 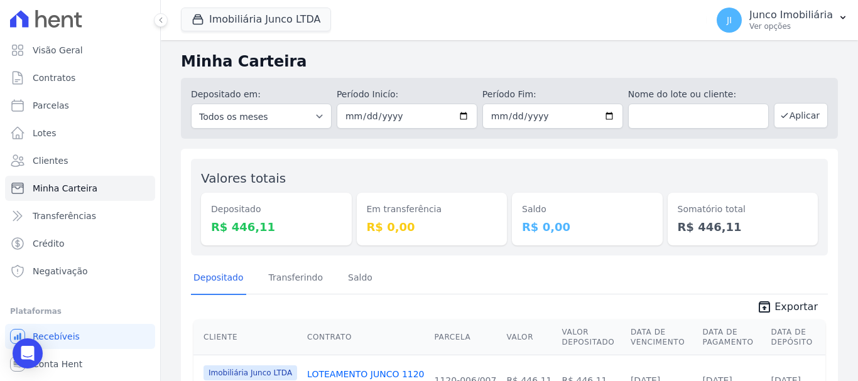 What do you see at coordinates (80, 161) in the screenshot?
I see `a: Clientes` at bounding box center [80, 161].